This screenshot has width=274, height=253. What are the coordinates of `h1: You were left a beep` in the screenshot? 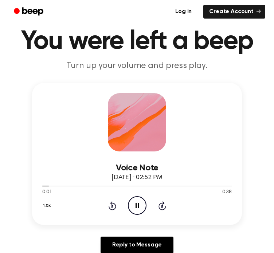 It's located at (137, 41).